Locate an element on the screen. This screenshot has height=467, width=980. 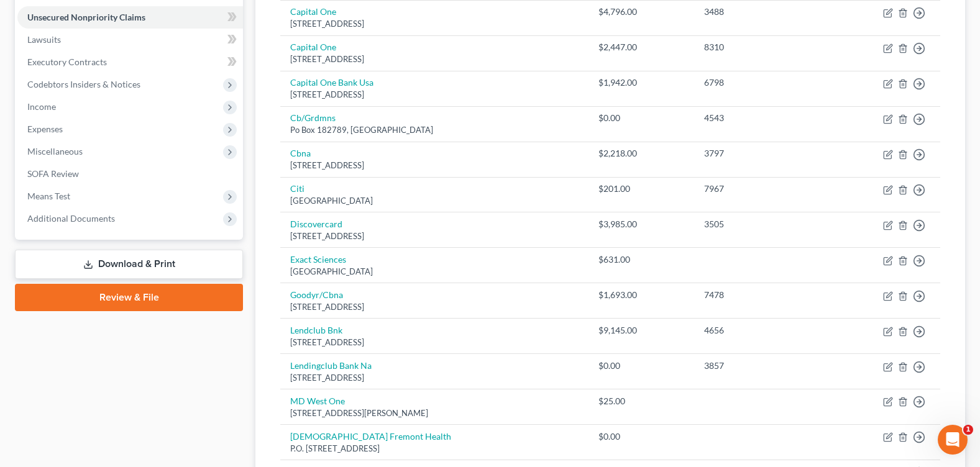
a: Lendingclub Bank Na is located at coordinates (331, 365).